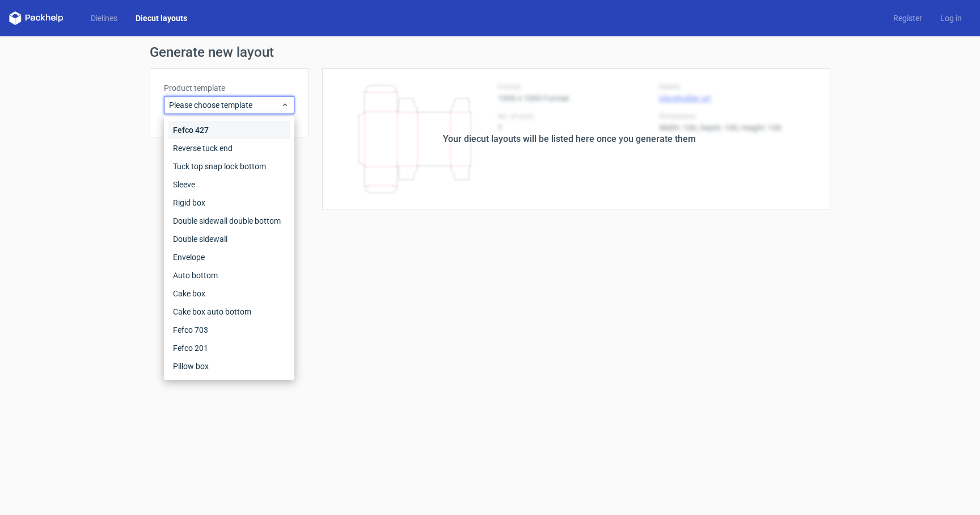  What do you see at coordinates (229, 258) in the screenshot?
I see `div: Envelope` at bounding box center [229, 258].